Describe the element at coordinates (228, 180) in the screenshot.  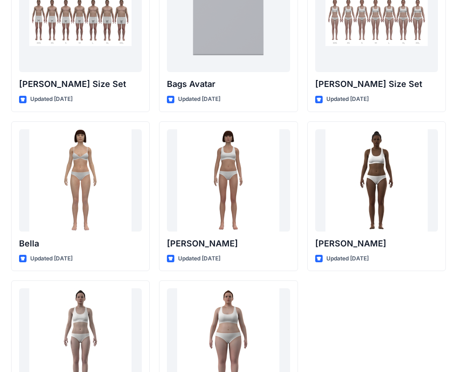
I see `a: Emma` at that location.